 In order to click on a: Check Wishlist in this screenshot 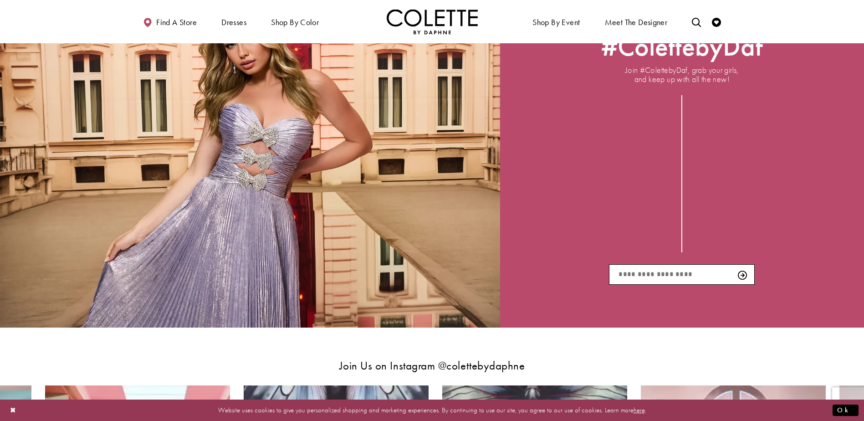, I will do `click(717, 21)`.